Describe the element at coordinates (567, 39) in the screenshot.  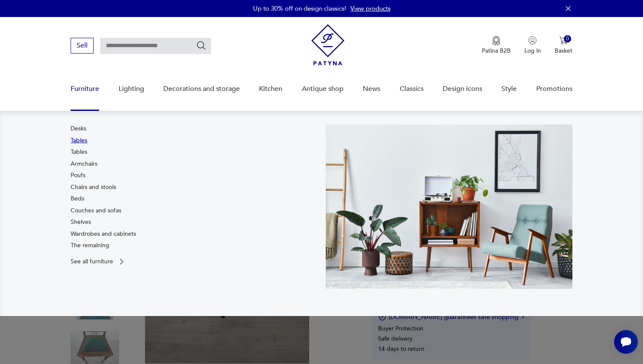
I see `font: 0` at that location.